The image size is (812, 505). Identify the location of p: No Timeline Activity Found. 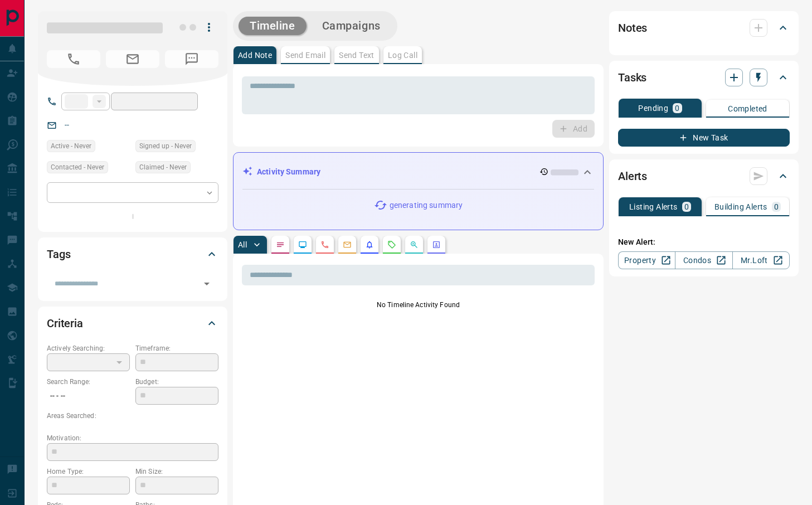
(418, 305).